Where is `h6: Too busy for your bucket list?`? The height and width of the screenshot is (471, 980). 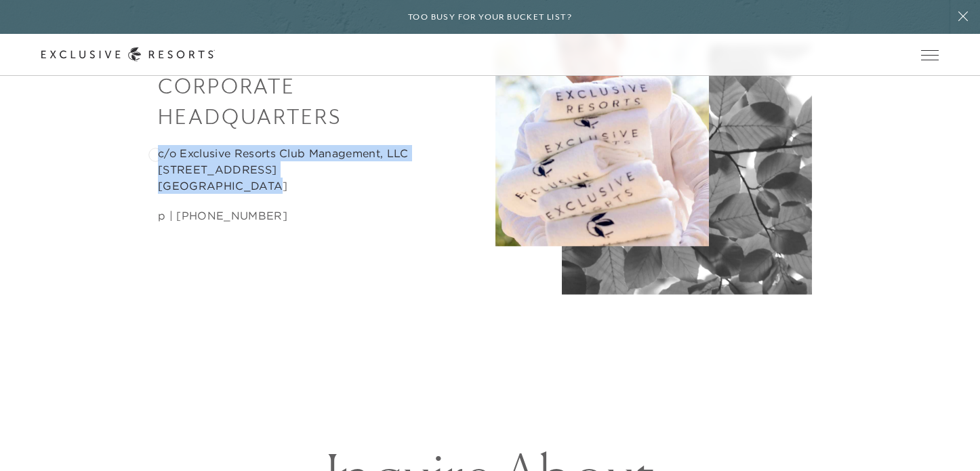 h6: Too busy for your bucket list? is located at coordinates (490, 17).